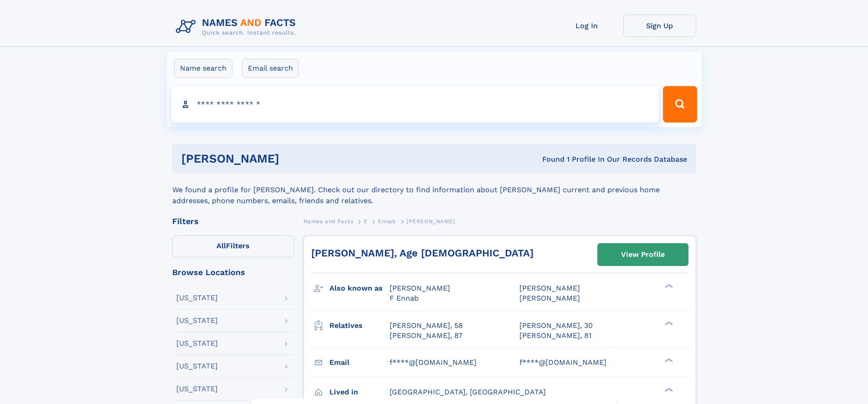 Image resolution: width=868 pixels, height=404 pixels. Describe the element at coordinates (366, 221) in the screenshot. I see `a: E` at that location.